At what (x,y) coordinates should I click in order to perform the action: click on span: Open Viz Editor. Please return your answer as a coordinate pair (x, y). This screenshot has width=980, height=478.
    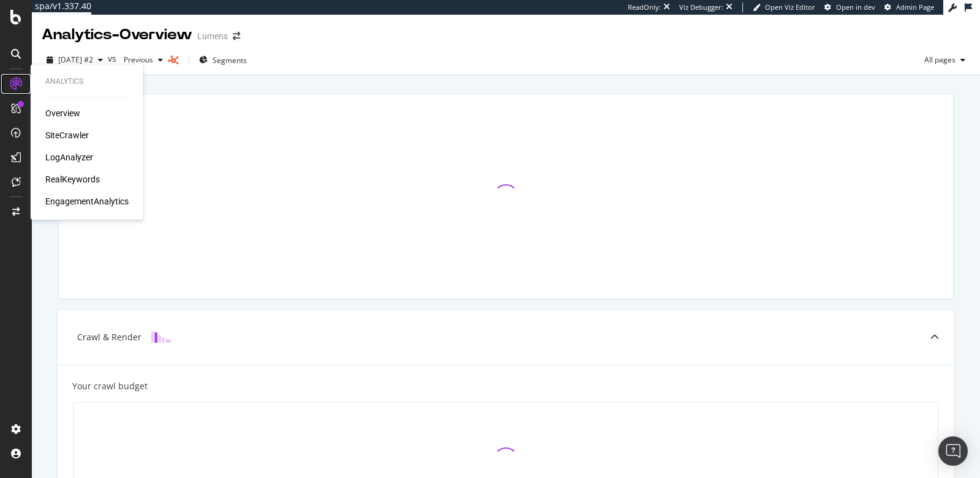
    Looking at the image, I should click on (790, 7).